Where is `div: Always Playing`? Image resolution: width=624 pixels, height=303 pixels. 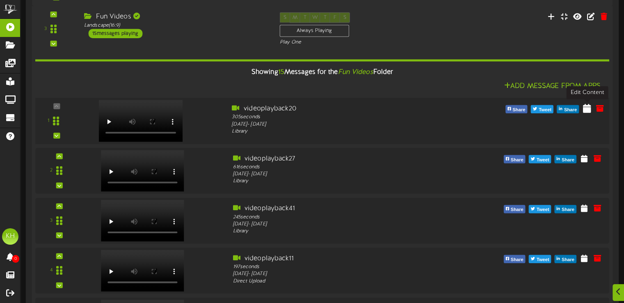 div: Always Playing is located at coordinates (314, 31).